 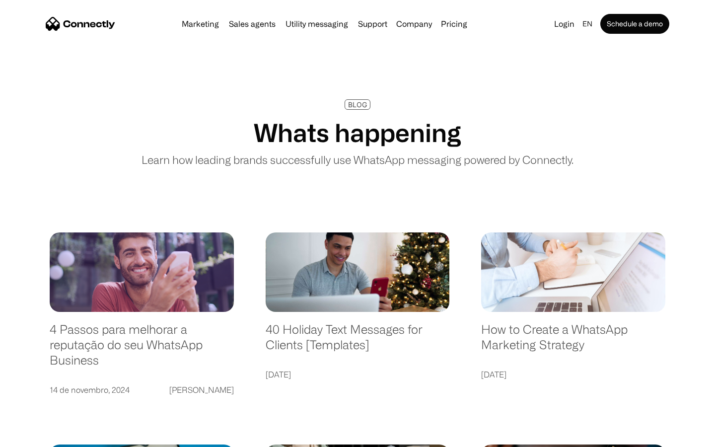 What do you see at coordinates (414, 24) in the screenshot?
I see `div: Company` at bounding box center [414, 24].